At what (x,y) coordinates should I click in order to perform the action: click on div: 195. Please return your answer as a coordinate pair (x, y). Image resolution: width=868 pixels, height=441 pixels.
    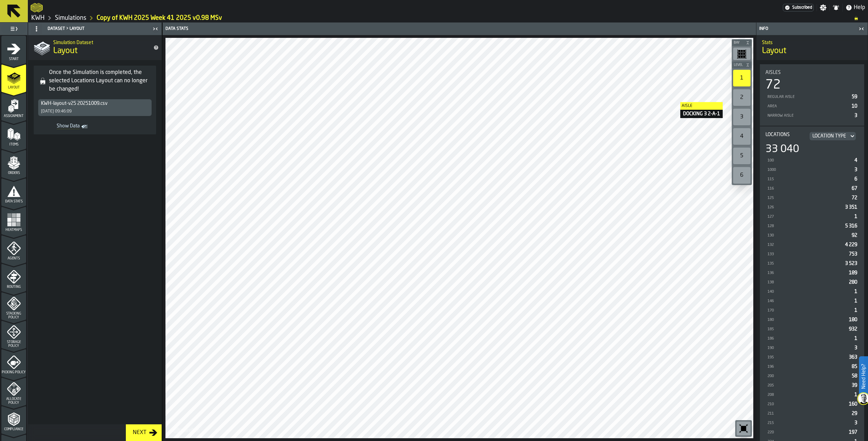
    Looking at the image, I should click on (806, 358).